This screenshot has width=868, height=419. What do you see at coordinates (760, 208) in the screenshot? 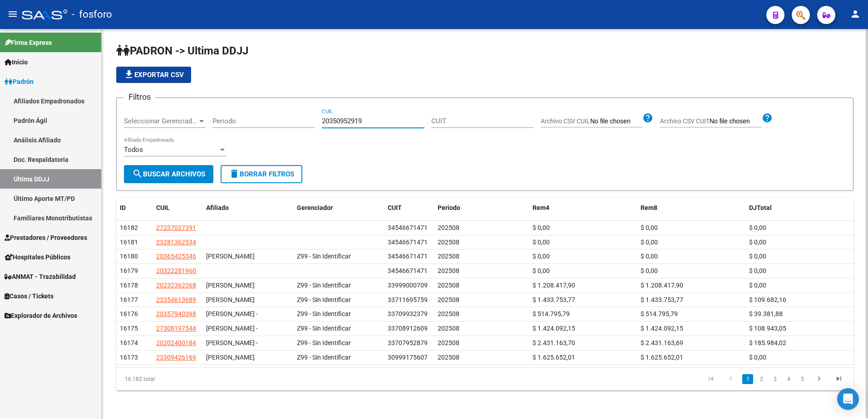
I see `span: DJTotal` at bounding box center [760, 208].